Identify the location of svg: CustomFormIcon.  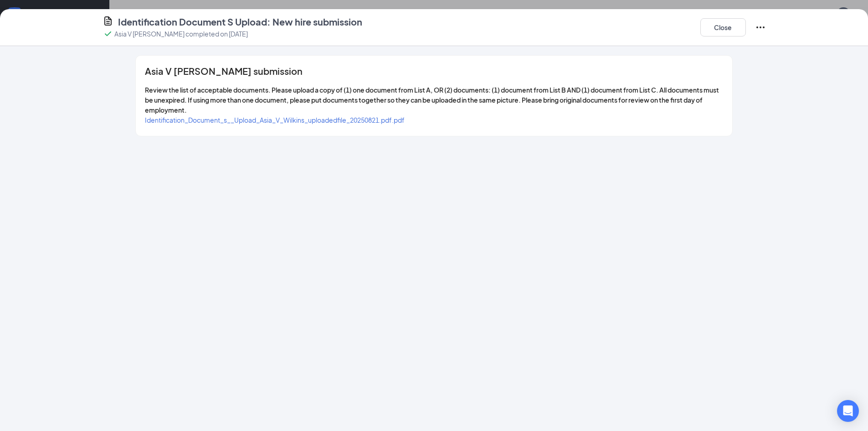
(108, 21).